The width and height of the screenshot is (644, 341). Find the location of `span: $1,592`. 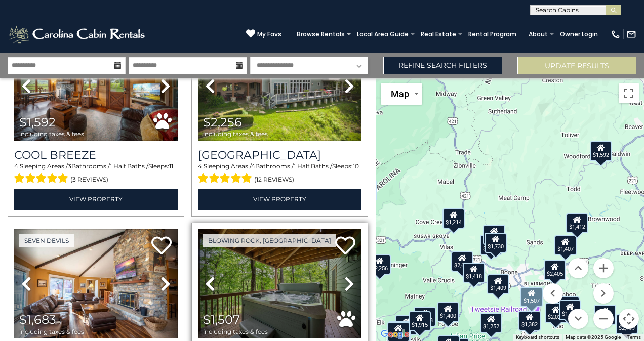

span: $1,592 is located at coordinates (38, 122).